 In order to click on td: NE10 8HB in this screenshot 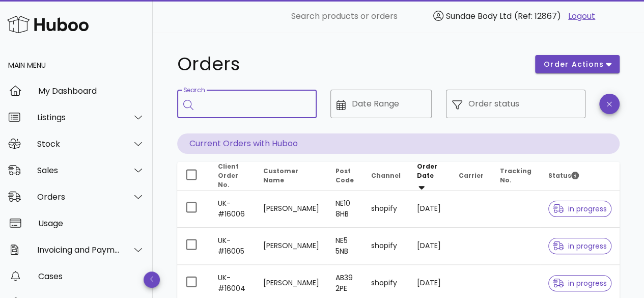, I will do `click(345, 208)`.